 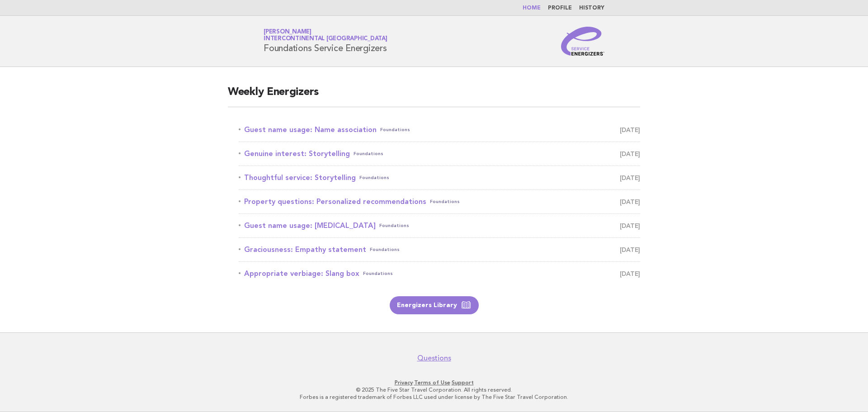 I want to click on h2: Weekly Energizers, so click(x=434, y=96).